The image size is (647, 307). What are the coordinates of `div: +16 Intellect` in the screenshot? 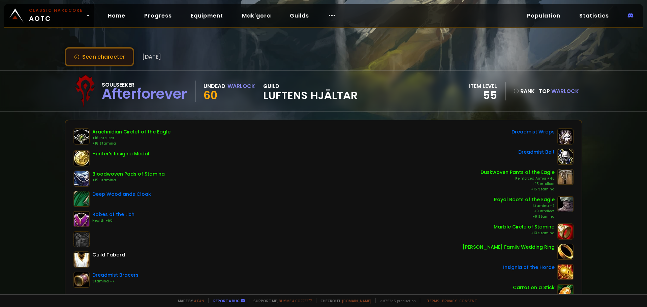 It's located at (131, 138).